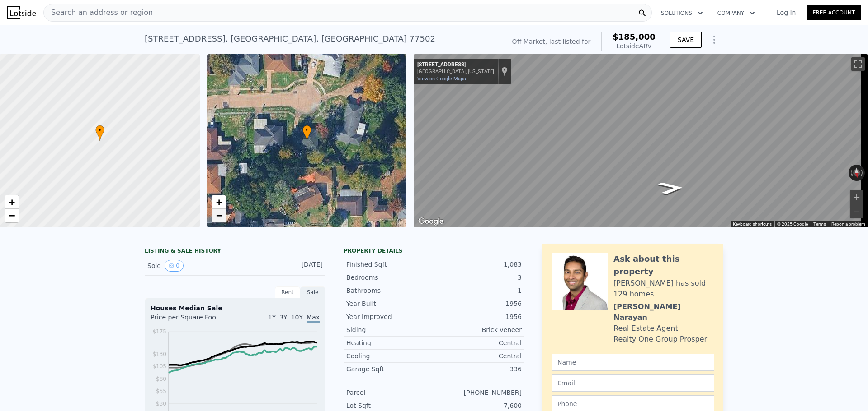 The image size is (868, 411). What do you see at coordinates (477, 405) in the screenshot?
I see `div: 7,600` at bounding box center [477, 405].